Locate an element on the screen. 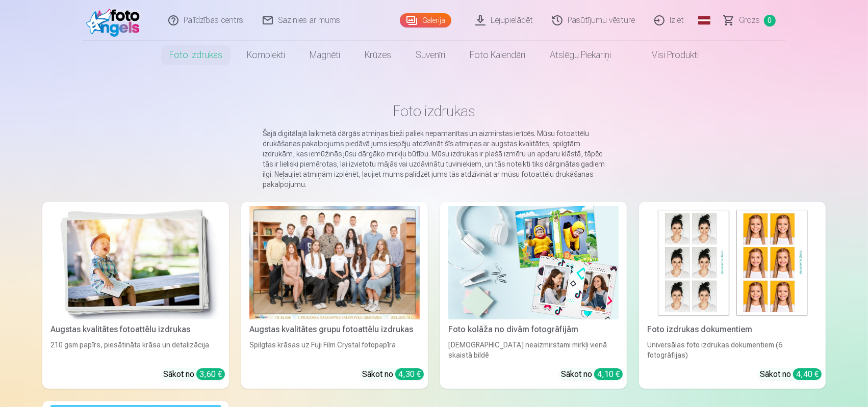 This screenshot has width=868, height=407. div: Foto izdrukas dokumentiem is located at coordinates (732, 330).